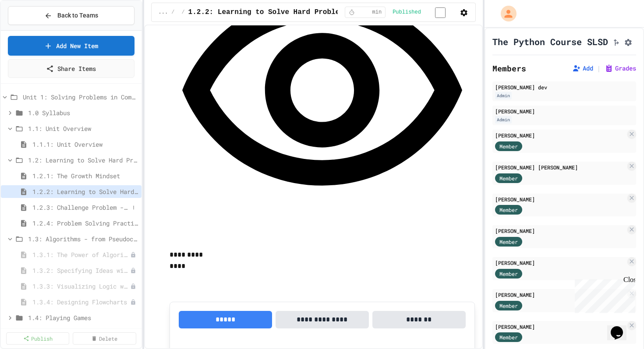 The image size is (644, 349). Describe the element at coordinates (71, 15) in the screenshot. I see `button: Back to Teams` at that location.